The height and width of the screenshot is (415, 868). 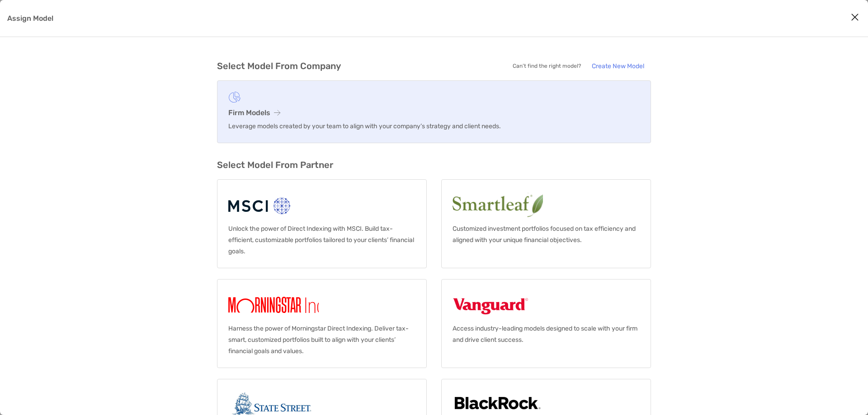 I want to click on button: Close modal, so click(x=855, y=18).